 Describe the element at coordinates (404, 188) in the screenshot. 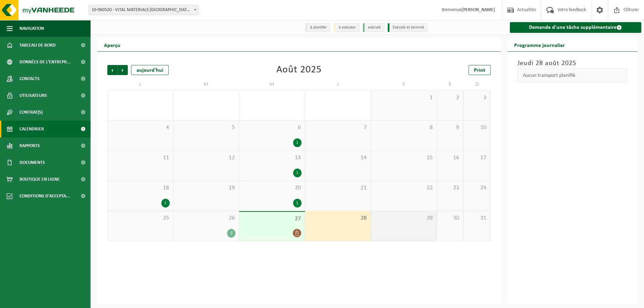

I see `span: 22` at that location.